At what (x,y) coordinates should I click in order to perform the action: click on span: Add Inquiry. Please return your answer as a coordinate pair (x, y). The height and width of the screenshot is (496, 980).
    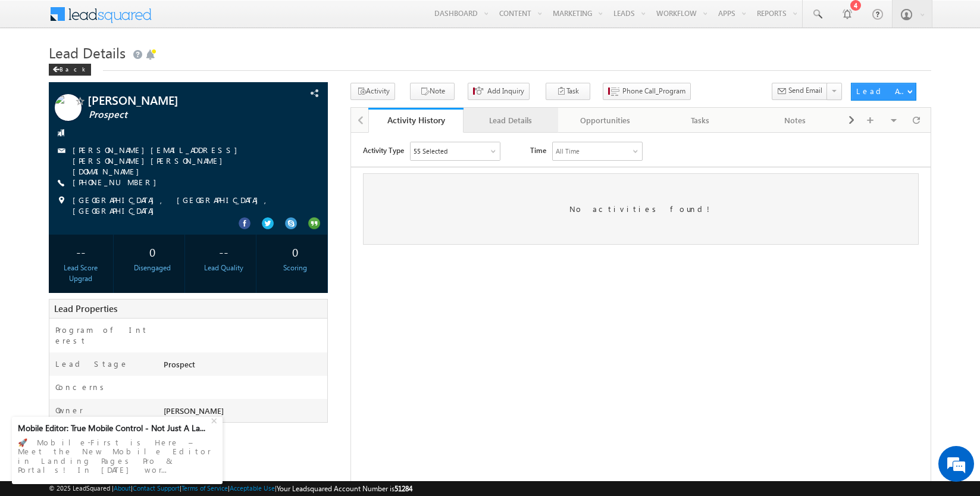
    Looking at the image, I should click on (506, 91).